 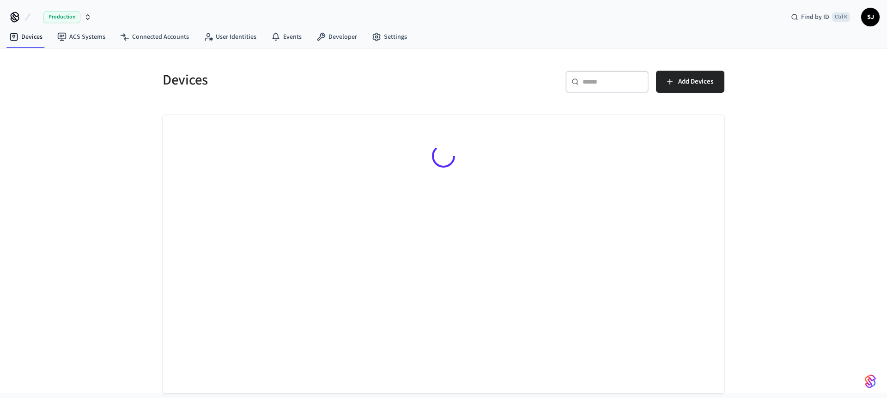 I want to click on a: User Identities, so click(x=230, y=37).